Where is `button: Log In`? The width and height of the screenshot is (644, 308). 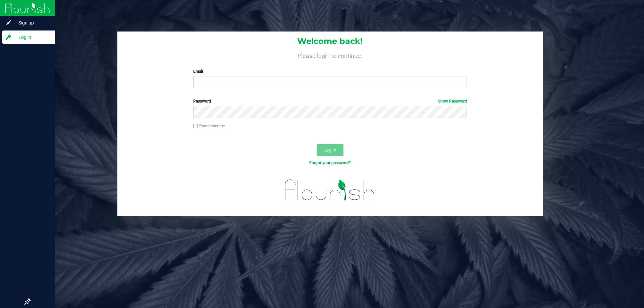
button: Log In is located at coordinates (330, 150).